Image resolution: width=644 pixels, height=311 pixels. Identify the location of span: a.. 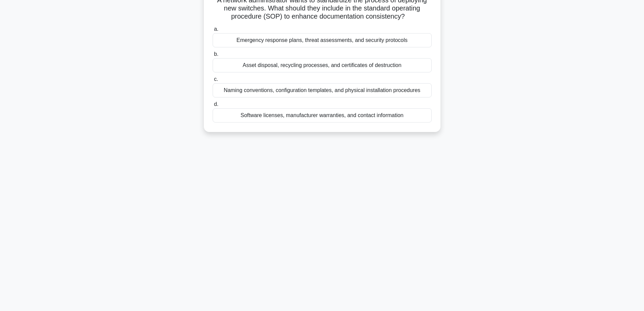
(216, 29).